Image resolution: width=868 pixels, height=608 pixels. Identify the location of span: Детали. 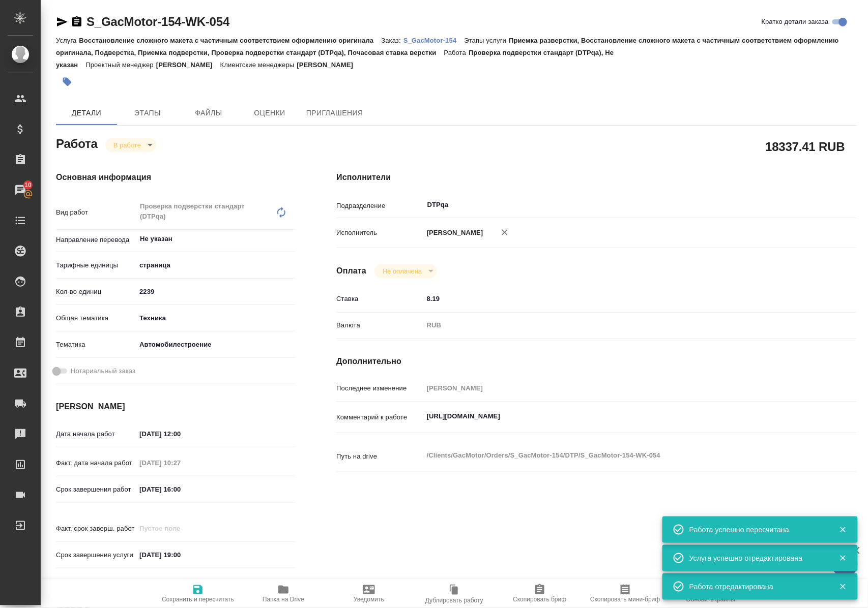
(86, 113).